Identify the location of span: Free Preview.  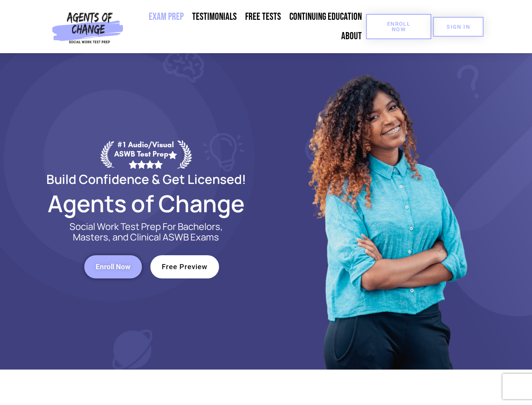
(185, 266).